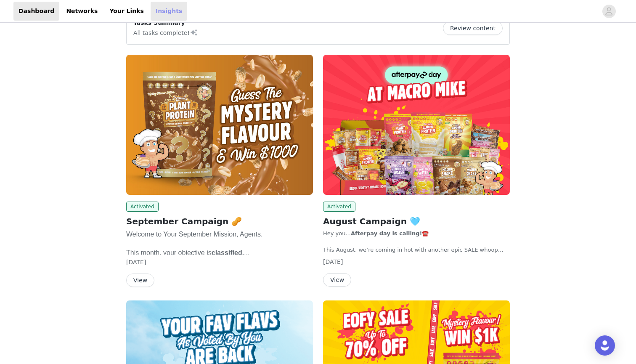 This screenshot has height=364, width=636. What do you see at coordinates (166, 32) in the screenshot?
I see `p: All tasks complete!` at bounding box center [166, 32].